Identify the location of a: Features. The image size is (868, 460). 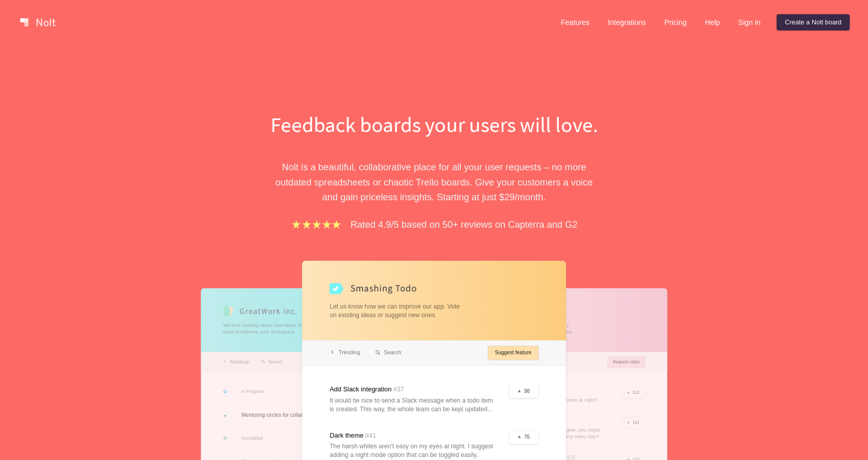
(575, 23).